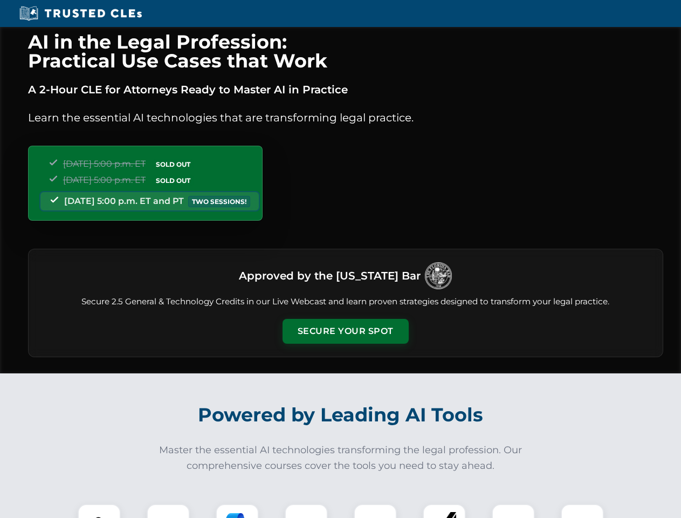 This screenshot has width=681, height=518. Describe the element at coordinates (346, 118) in the screenshot. I see `p: Learn the essential AI technologies that are transforming legal practice.` at that location.